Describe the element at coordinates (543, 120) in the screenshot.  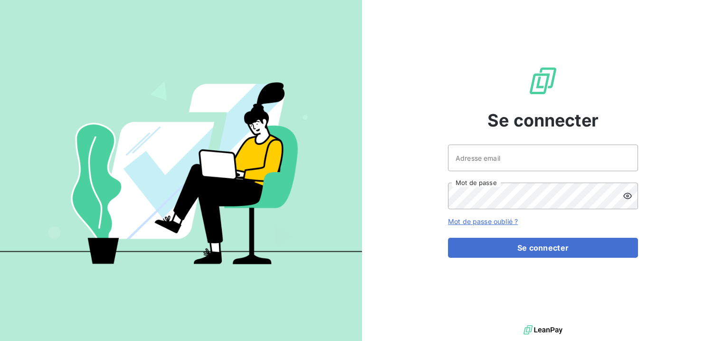
I see `span: Se connecter` at that location.